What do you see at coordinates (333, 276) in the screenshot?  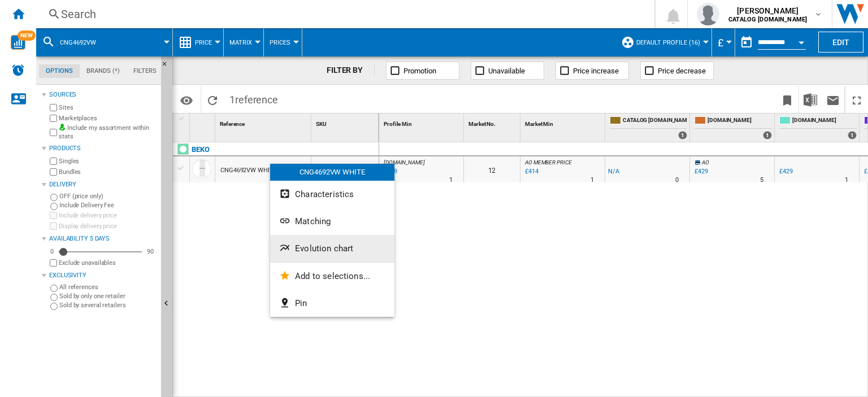 I see `span: Add to selections...` at bounding box center [333, 276].